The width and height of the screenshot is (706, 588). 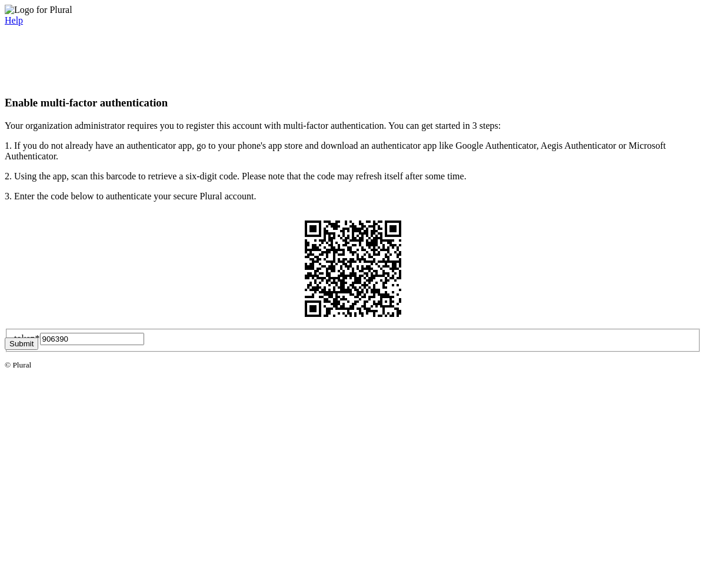 I want to click on h3: Enable multi-factor authentication, so click(x=353, y=103).